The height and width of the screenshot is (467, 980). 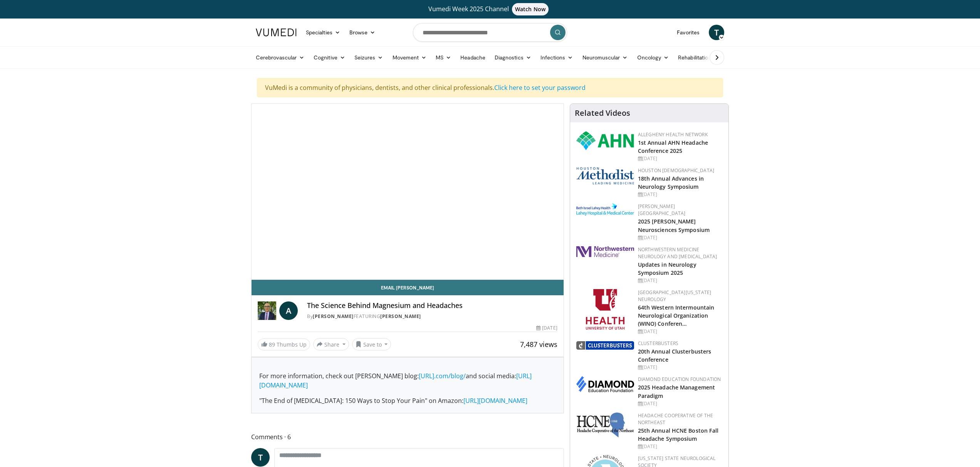 I want to click on img: 628ffacf-ddeb-4409-8647-b4d1102df243.png.150x105_q85_autocrop_double_scale_upscale_version-0.2.png, so click(x=605, y=140).